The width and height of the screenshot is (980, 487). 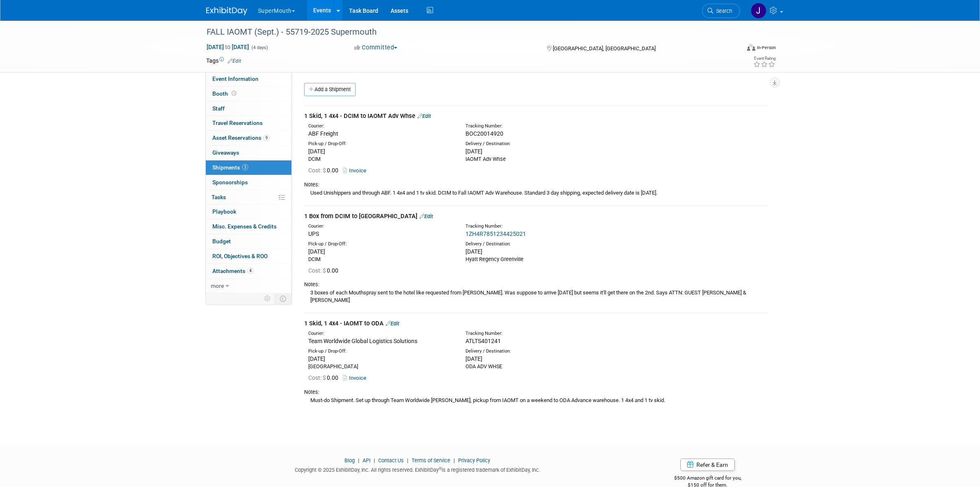 I want to click on a: Misc. Expenses & Credits, so click(x=249, y=227).